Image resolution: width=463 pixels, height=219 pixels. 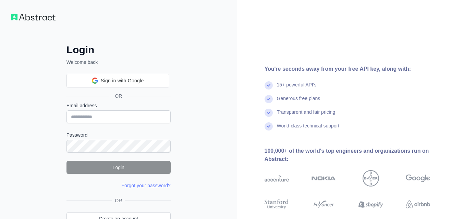 I want to click on div: World-class technical support, so click(x=308, y=129).